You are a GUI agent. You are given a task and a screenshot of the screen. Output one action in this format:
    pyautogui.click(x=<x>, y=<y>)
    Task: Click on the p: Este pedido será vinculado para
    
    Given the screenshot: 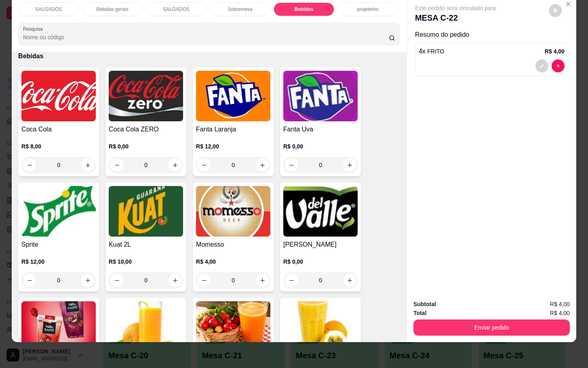 What is the action you would take?
    pyautogui.click(x=455, y=8)
    